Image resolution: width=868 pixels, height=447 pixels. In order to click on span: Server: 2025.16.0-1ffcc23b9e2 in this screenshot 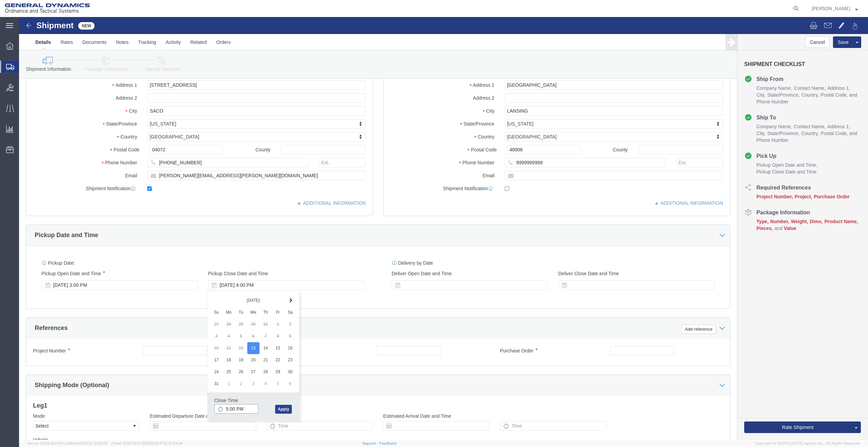, I will do `click(67, 443)`.